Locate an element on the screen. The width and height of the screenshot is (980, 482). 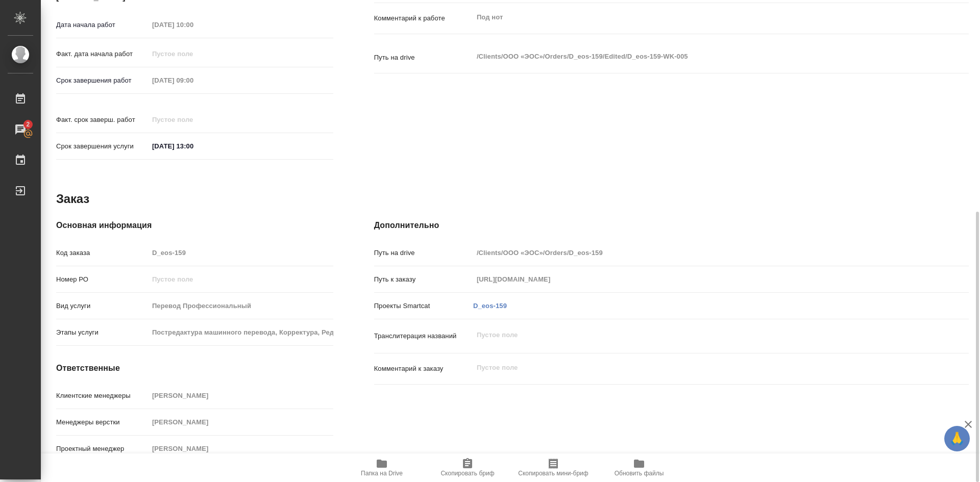
textarea: /Clients/ООО «ЭОС»/Orders/D_eos-159/Edited/D_eos-159-WK-005 is located at coordinates (696, 57).